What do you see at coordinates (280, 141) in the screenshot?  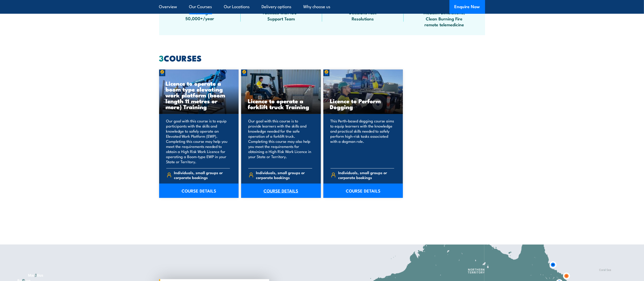 I see `p: Our goal with this course is to provide learners with the skills and knowledge needed for the saf...` at bounding box center [280, 141].